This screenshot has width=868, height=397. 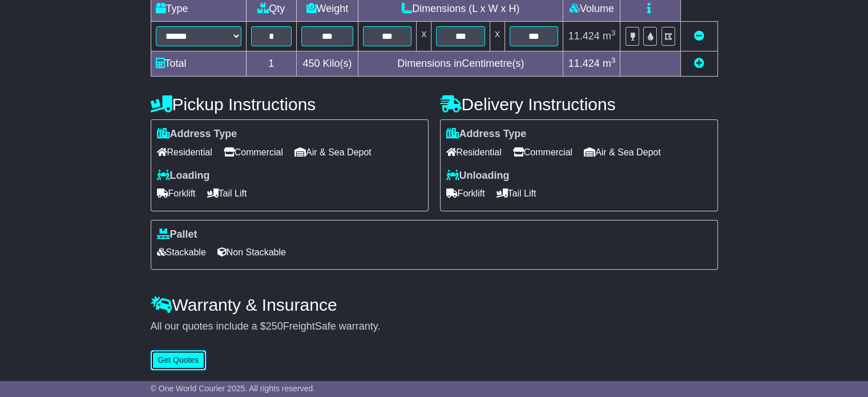 I want to click on button: Get Quotes, so click(x=178, y=360).